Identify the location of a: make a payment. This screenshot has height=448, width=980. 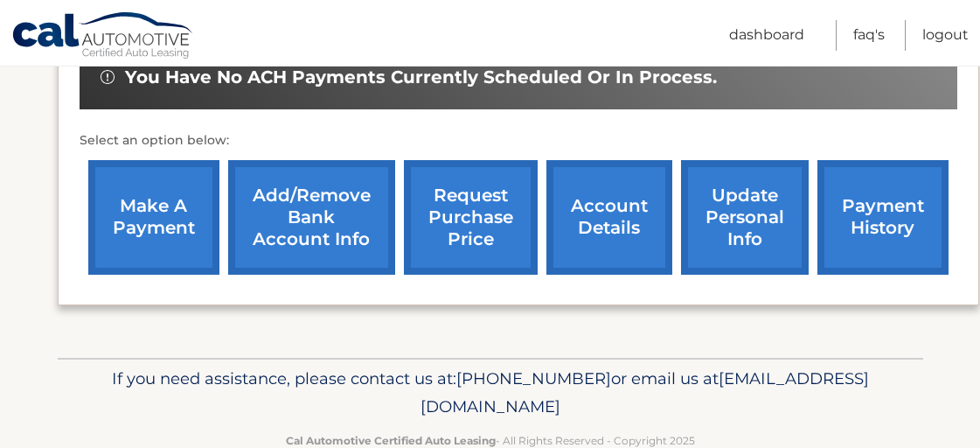
(154, 217).